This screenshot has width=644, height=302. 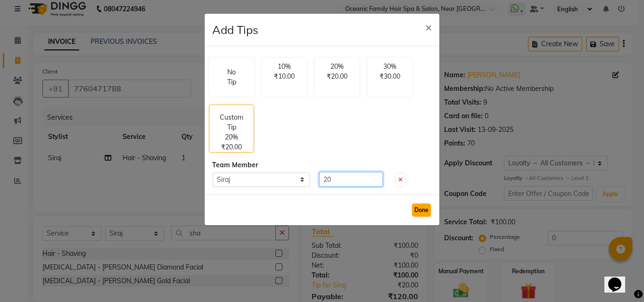 I want to click on p: ₹30.00, so click(x=390, y=76).